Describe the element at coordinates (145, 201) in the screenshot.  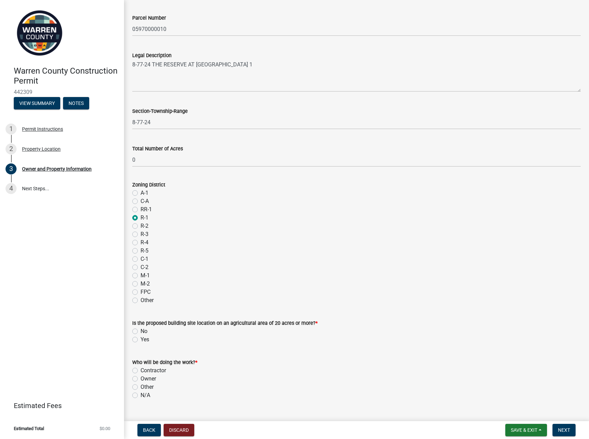
I see `label: C-A` at that location.